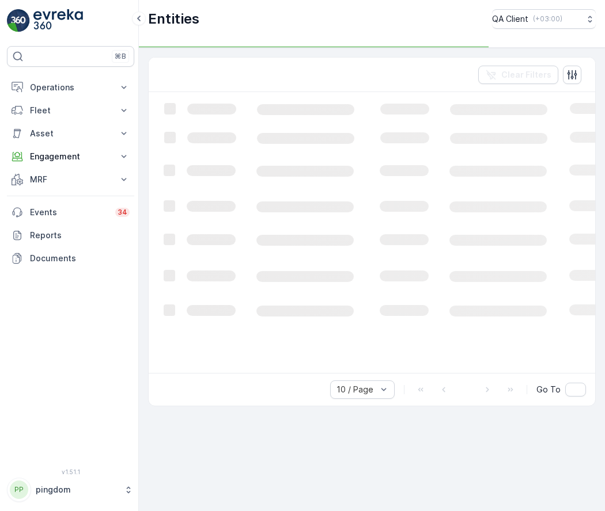 The width and height of the screenshot is (605, 511). What do you see at coordinates (79, 236) in the screenshot?
I see `p: Reports` at bounding box center [79, 236].